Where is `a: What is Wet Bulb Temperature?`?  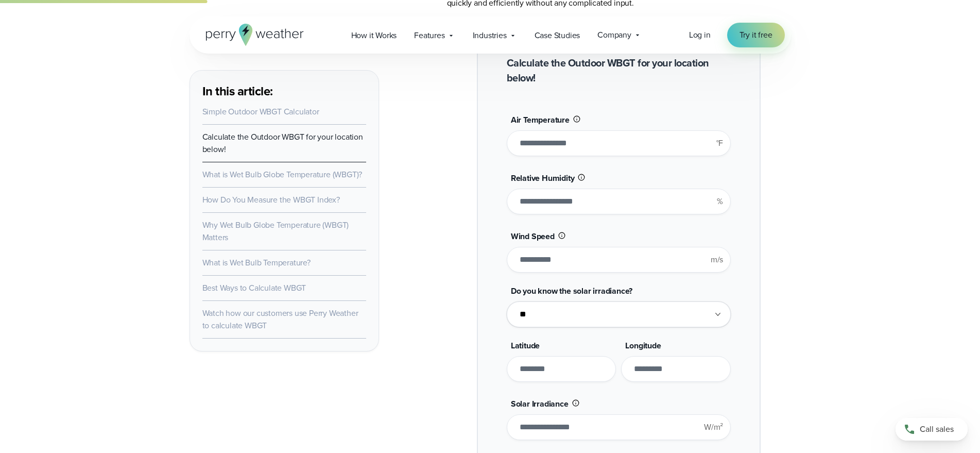
a: What is Wet Bulb Temperature? is located at coordinates (257, 262).